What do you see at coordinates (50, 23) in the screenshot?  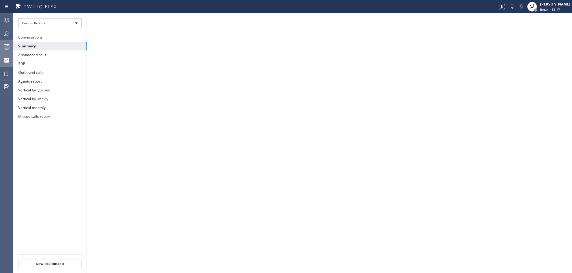 I see `div: Custom Reports` at bounding box center [50, 23].